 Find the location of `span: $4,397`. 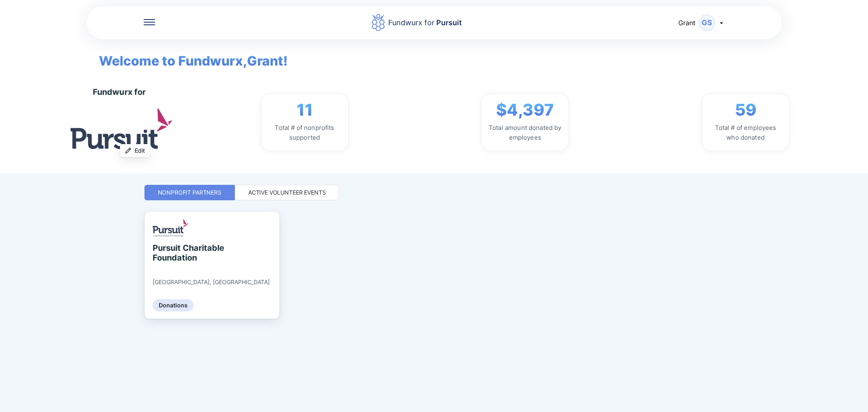

span: $4,397 is located at coordinates (525, 110).